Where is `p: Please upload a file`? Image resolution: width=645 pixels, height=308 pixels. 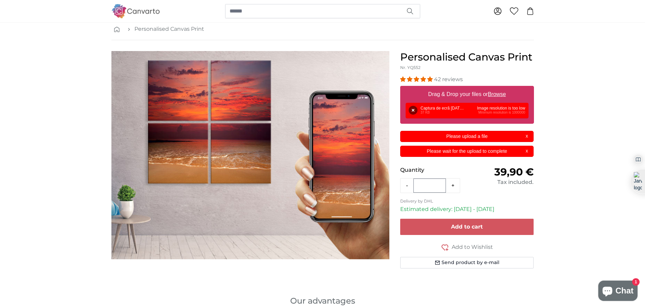
p: Please upload a file is located at coordinates (467, 136).